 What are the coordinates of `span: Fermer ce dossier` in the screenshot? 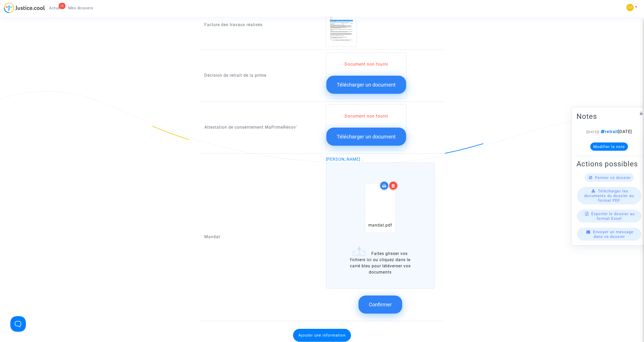 It's located at (614, 178).